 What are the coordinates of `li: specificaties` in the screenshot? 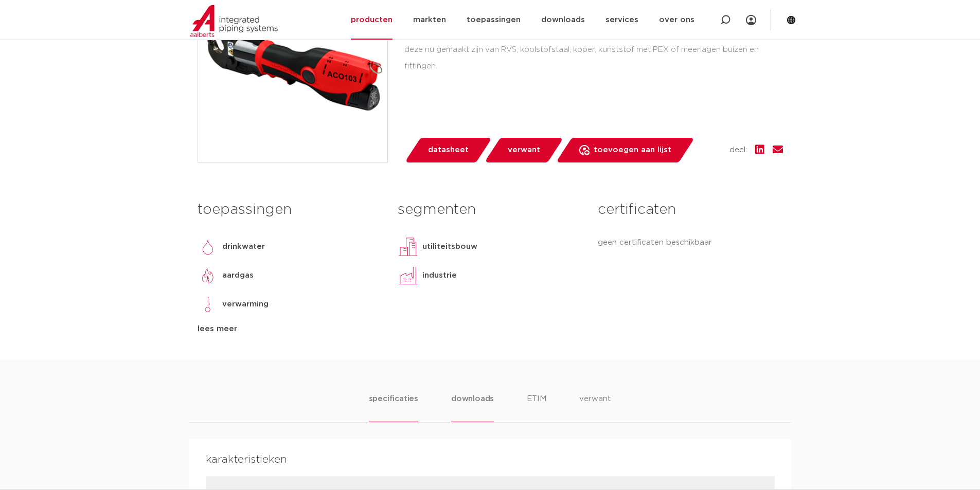 It's located at (394, 407).